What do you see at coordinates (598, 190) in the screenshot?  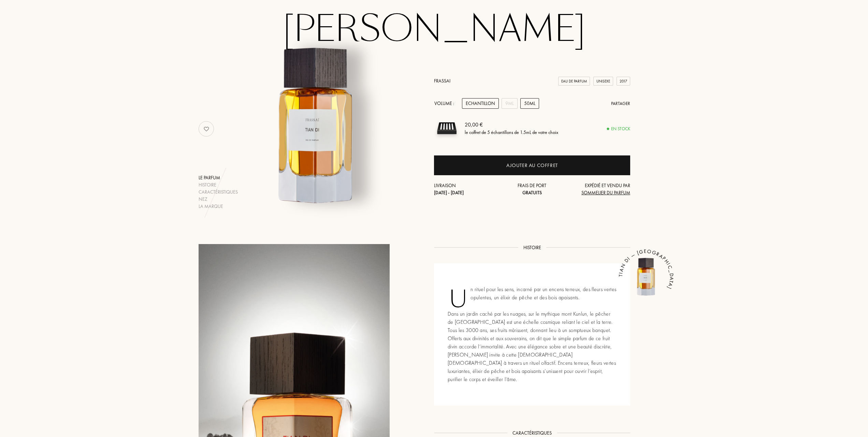 I see `div: Expédié et vendu par` at bounding box center [598, 190].